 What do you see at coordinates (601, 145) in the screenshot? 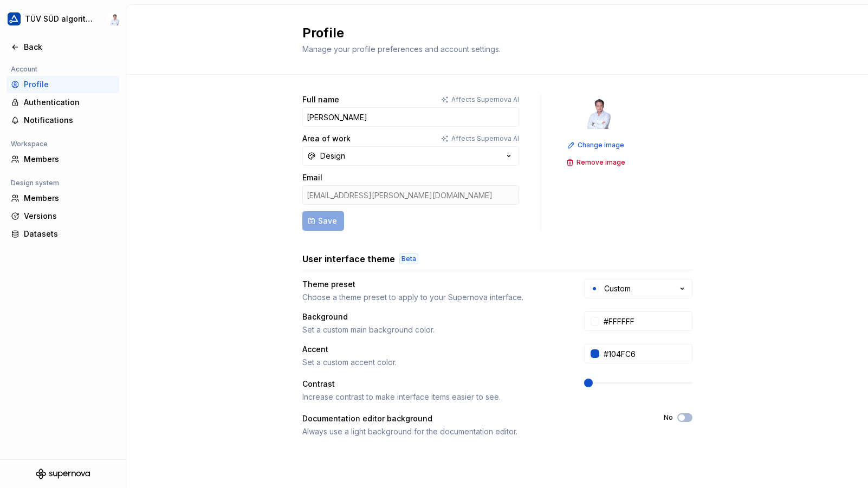
I see `span: Change image` at bounding box center [601, 145].